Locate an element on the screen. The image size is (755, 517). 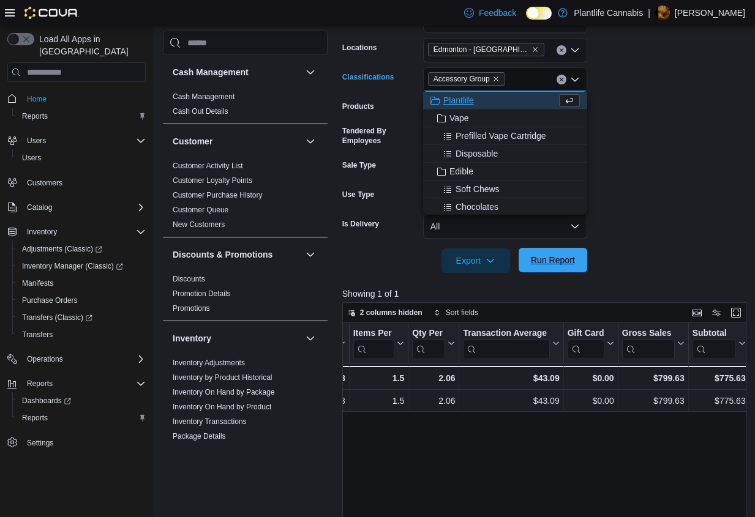
button: Export is located at coordinates (476, 261).